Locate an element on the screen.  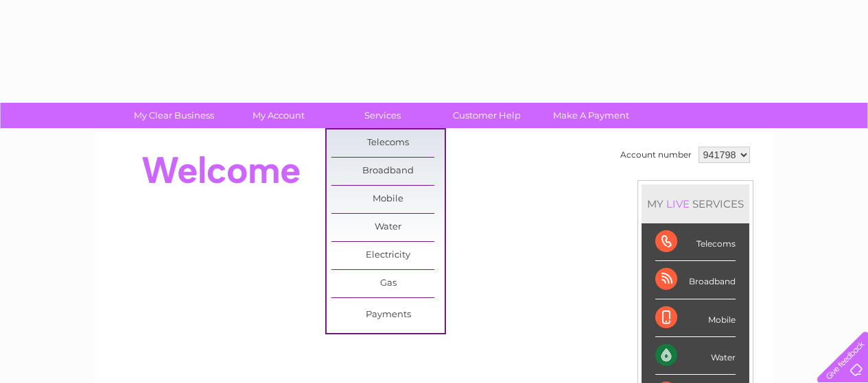
a: Mobile is located at coordinates (387, 199).